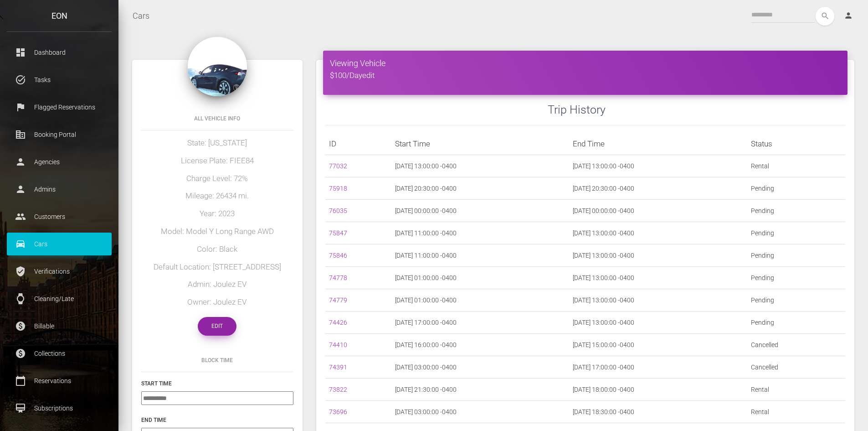 Image resolution: width=868 pixels, height=431 pixels. What do you see at coordinates (217, 285) in the screenshot?
I see `h5: Admin: Joulez EV` at bounding box center [217, 285].